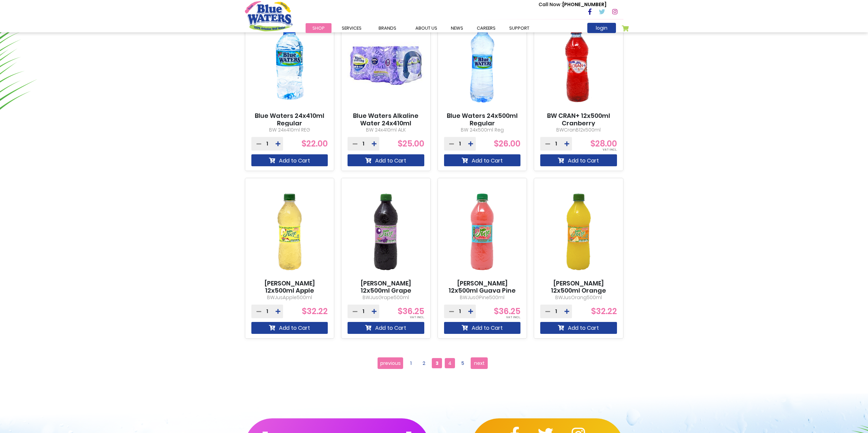 Image resolution: width=868 pixels, height=433 pixels. Describe the element at coordinates (457, 28) in the screenshot. I see `a: News` at that location.